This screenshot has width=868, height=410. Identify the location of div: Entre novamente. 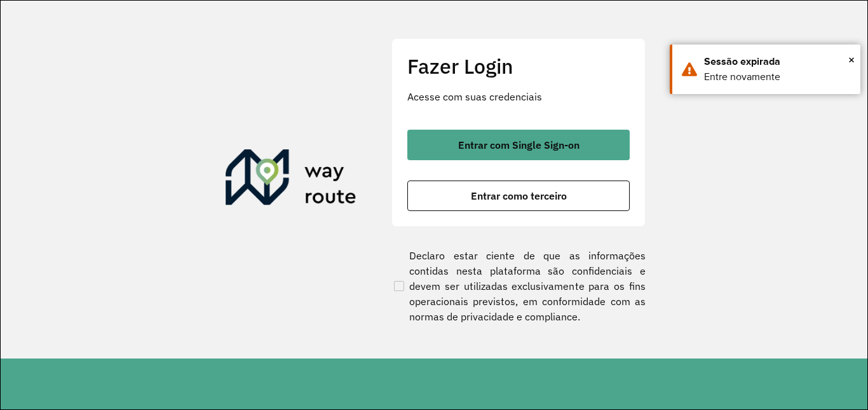
(777, 77).